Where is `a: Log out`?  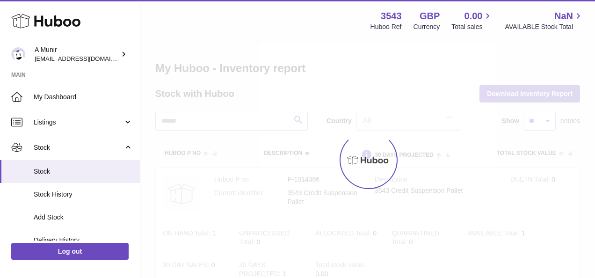 a: Log out is located at coordinates (70, 251).